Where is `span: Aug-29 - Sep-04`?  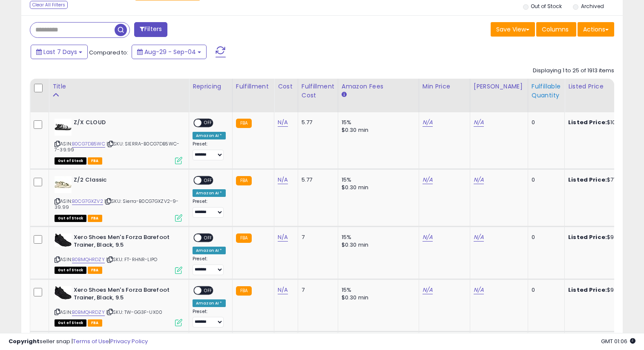 span: Aug-29 - Sep-04 is located at coordinates (170, 52).